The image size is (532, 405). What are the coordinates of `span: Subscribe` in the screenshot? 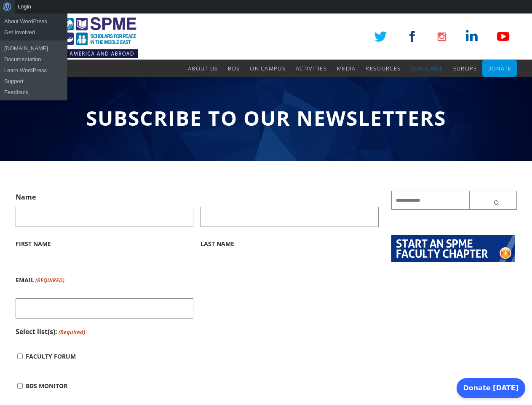 It's located at (427, 68).